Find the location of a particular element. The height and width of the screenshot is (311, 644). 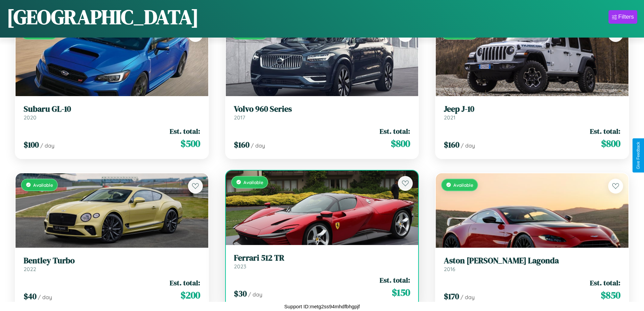

a: Jeep J-102021 is located at coordinates (532, 112).